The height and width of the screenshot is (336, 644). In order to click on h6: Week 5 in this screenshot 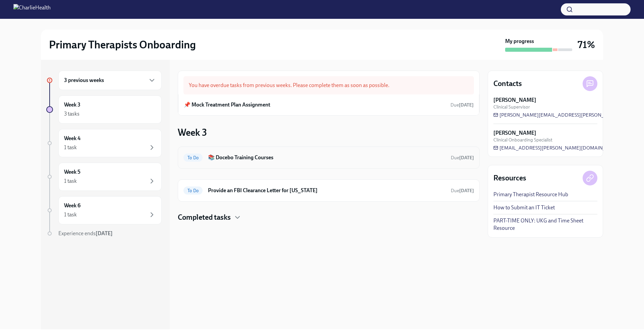, I will do `click(72, 172)`.